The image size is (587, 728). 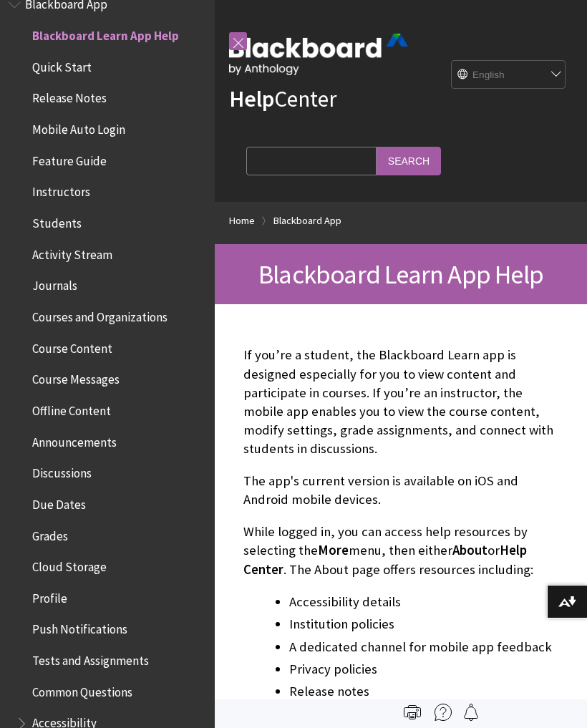 I want to click on img: More help, so click(x=443, y=712).